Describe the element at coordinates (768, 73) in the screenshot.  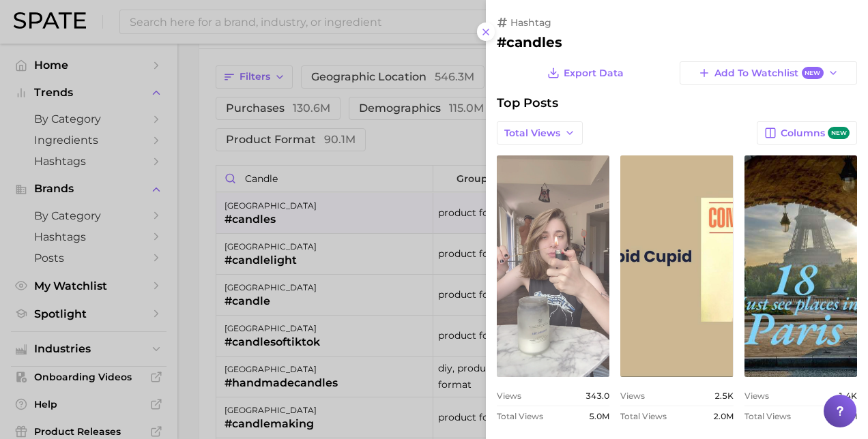
I see `span: Add to Watchlist` at that location.